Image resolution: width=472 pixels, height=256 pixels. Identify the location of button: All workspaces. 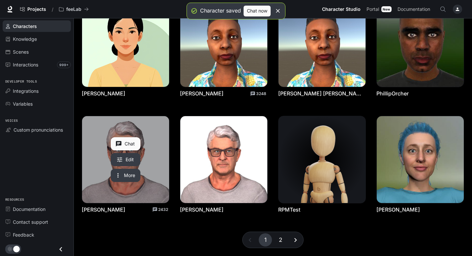
(74, 9).